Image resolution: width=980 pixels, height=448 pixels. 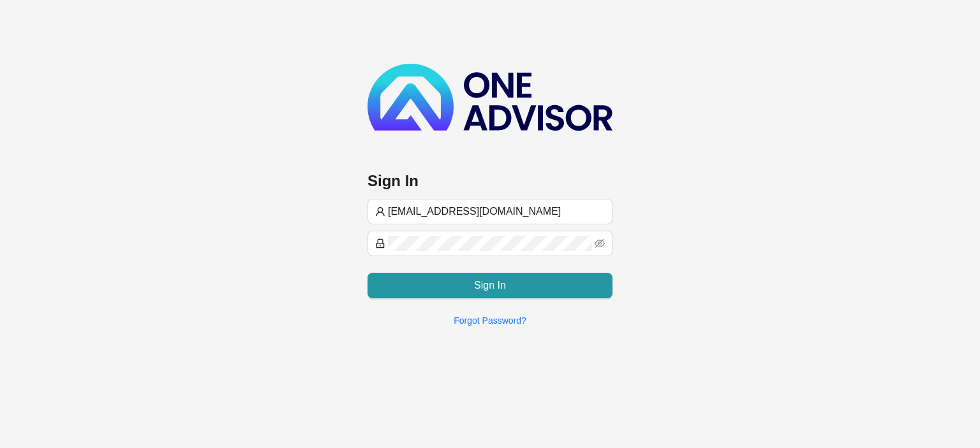 I want to click on button: Sign In, so click(x=490, y=286).